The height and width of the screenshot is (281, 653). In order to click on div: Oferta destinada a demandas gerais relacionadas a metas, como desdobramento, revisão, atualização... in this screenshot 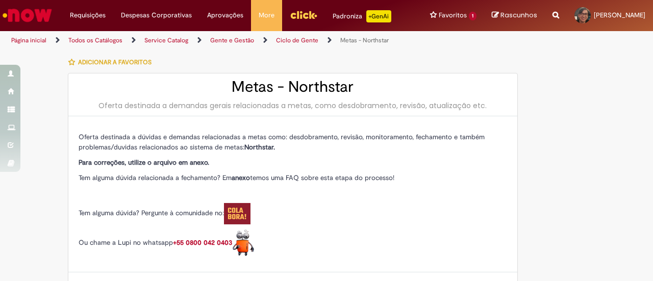, I will do `click(293, 106)`.